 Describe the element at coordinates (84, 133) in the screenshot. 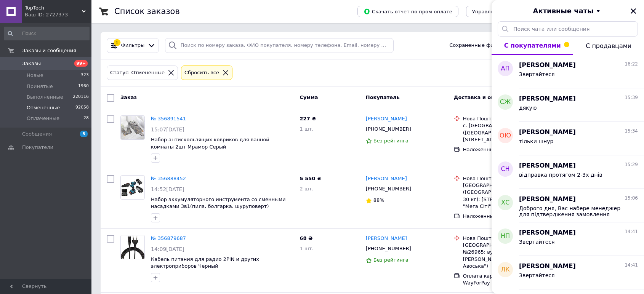

I see `span: 5` at that location.